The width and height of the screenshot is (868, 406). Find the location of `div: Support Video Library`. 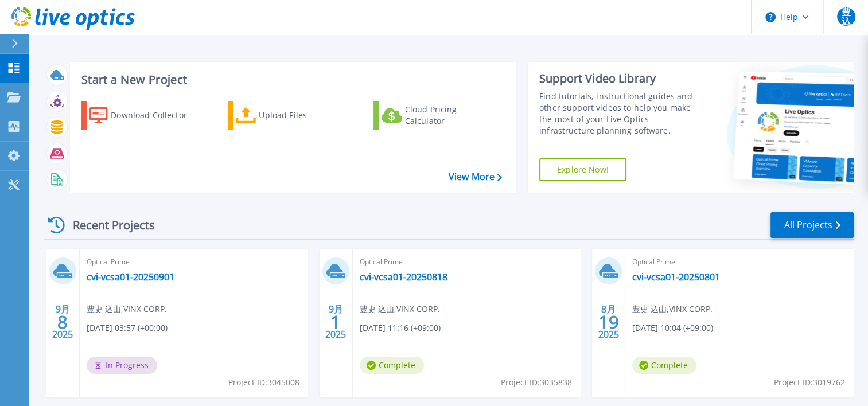

div: Support Video Library is located at coordinates (621, 79).